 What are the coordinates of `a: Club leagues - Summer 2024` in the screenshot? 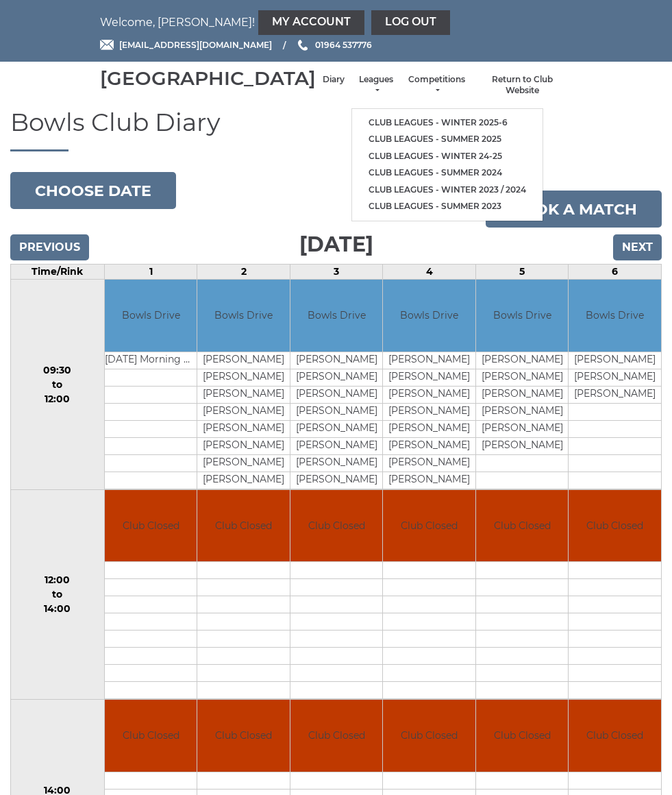 It's located at (447, 173).